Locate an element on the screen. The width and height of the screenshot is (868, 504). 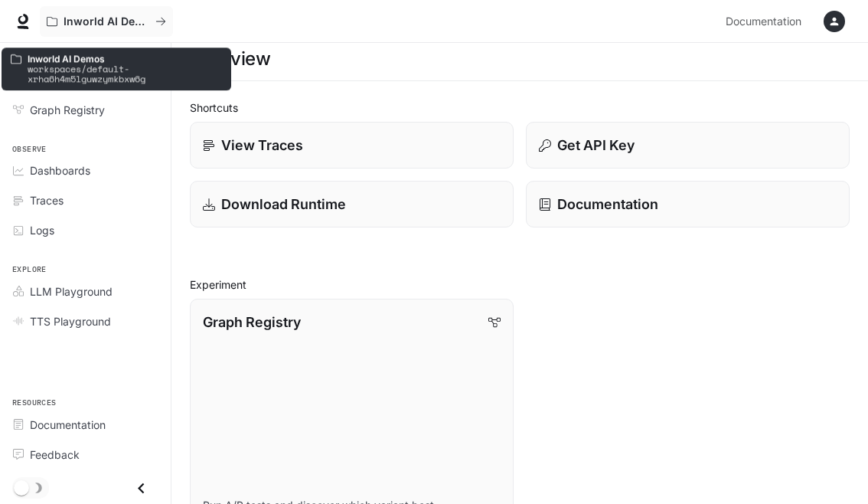
p: Documentation is located at coordinates (608, 203).